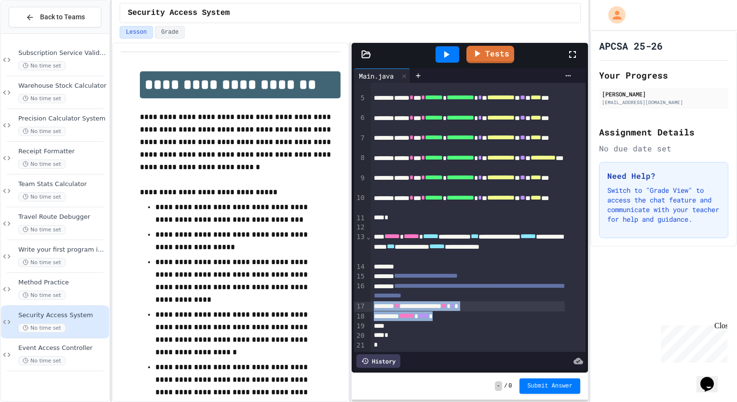 This screenshot has width=737, height=402. Describe the element at coordinates (631, 46) in the screenshot. I see `h1: APCSA 25-26` at that location.